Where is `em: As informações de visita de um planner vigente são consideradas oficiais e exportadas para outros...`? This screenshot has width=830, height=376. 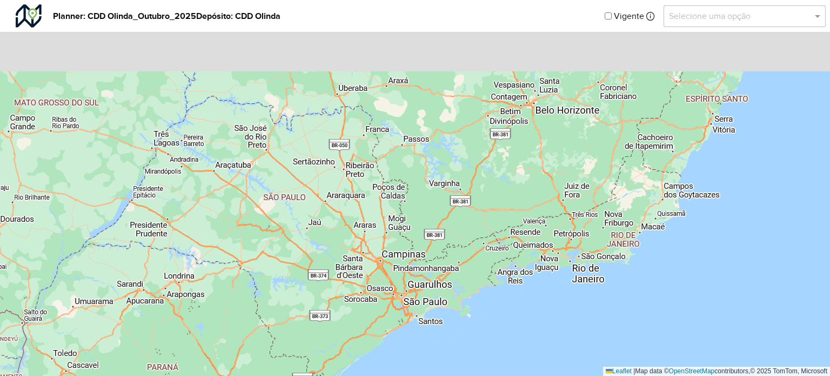
em: As informações de visita de um planner vigente são consideradas oficiais e exportadas para outros... is located at coordinates (651, 16).